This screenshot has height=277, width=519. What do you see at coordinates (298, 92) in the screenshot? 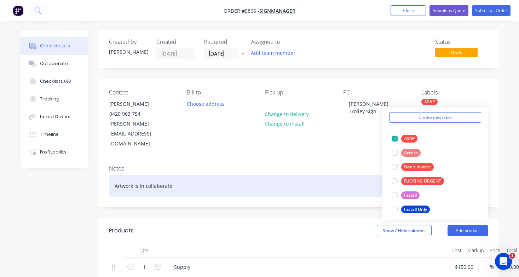
I see `div: Pick up` at bounding box center [298, 92].